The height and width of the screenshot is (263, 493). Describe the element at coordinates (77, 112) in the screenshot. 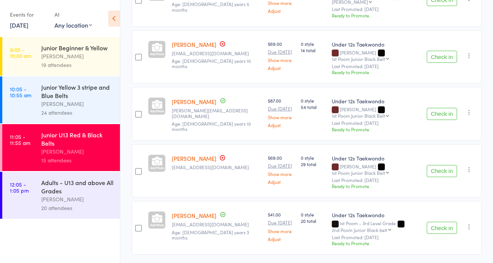

I see `div: 24 attendees` at that location.